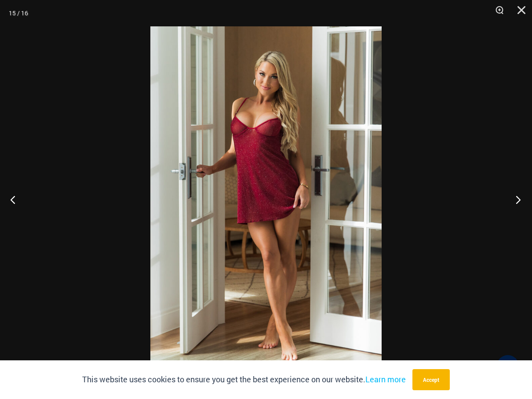 This screenshot has width=532, height=399. I want to click on p: This website uses cookies to ensure you get the best experience on our website., so click(244, 380).